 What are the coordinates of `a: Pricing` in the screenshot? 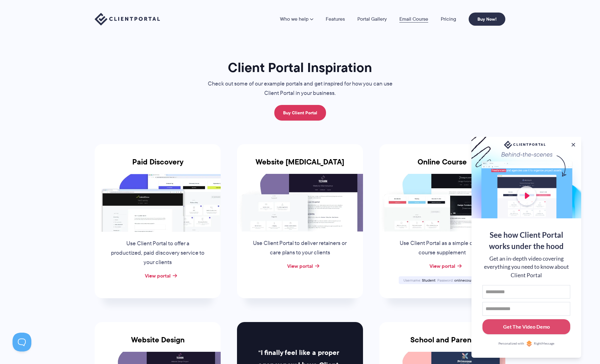 It's located at (448, 19).